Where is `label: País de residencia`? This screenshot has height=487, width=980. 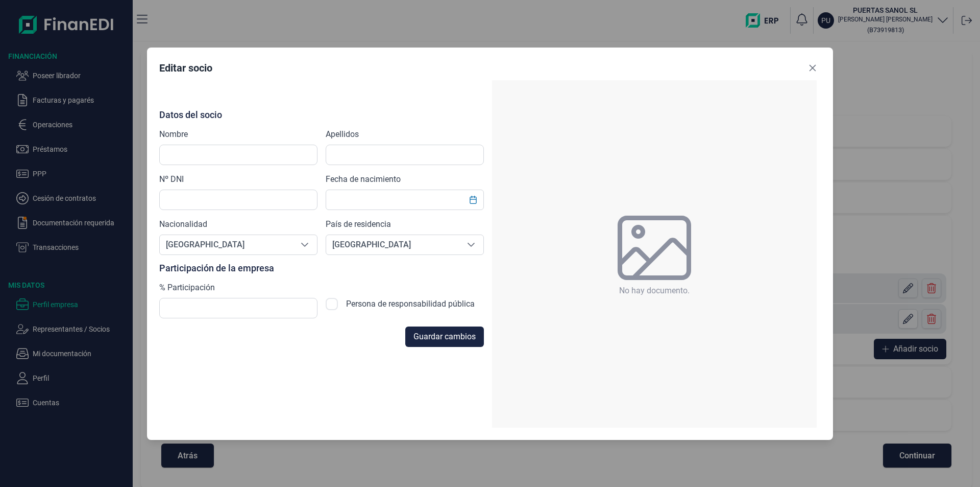 label: País de residencia is located at coordinates (358, 224).